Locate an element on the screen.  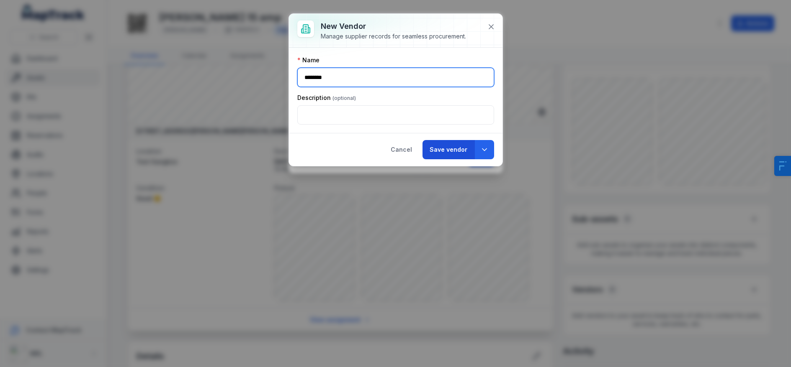
div: Manage supplier records for seamless procurement. is located at coordinates (393, 36).